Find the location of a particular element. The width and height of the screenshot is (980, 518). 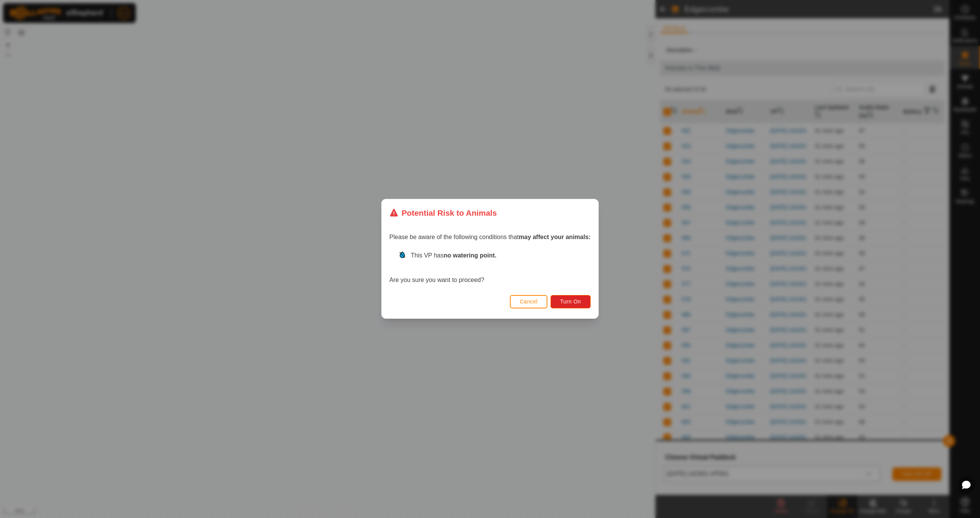

span: Turn On is located at coordinates (571, 301).